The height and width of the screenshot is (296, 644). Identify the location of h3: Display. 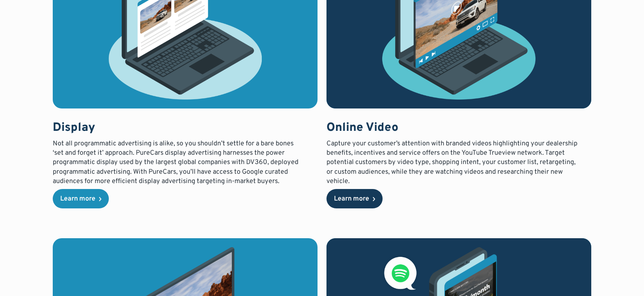
(178, 129).